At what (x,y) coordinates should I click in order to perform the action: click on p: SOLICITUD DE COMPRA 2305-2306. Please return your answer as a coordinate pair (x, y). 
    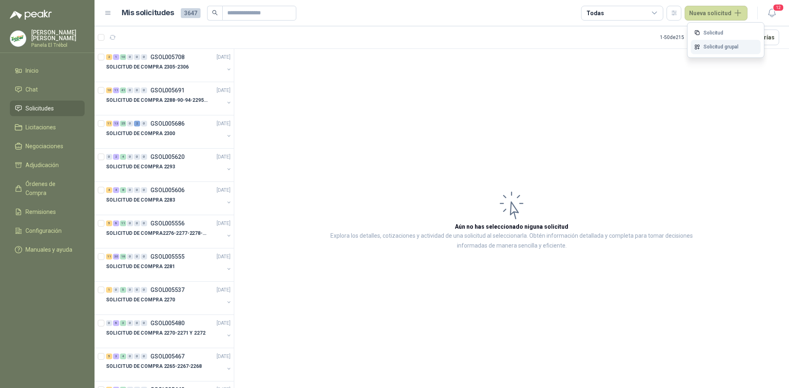
    Looking at the image, I should click on (147, 67).